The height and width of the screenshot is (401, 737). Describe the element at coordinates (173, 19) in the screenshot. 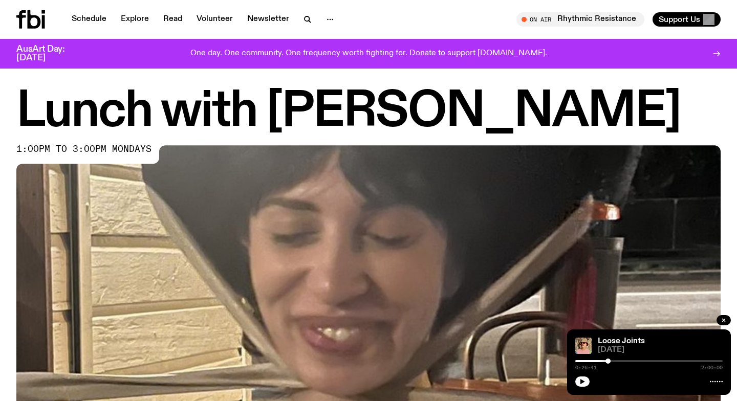

I see `a: Read` at that location.